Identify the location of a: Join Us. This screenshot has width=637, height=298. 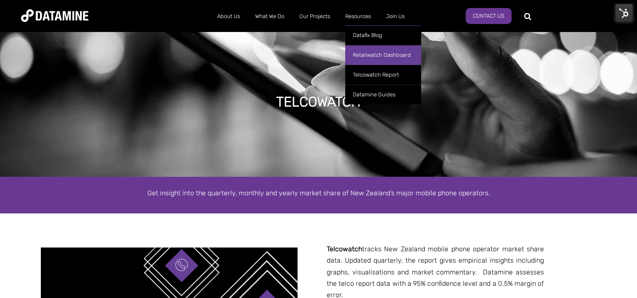
(395, 16).